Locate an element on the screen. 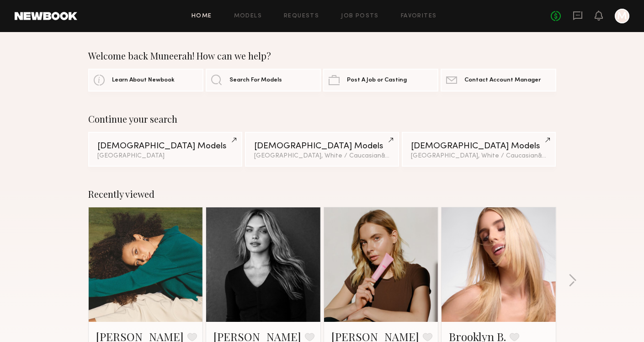  span: & 1 other filter is located at coordinates (401, 155).